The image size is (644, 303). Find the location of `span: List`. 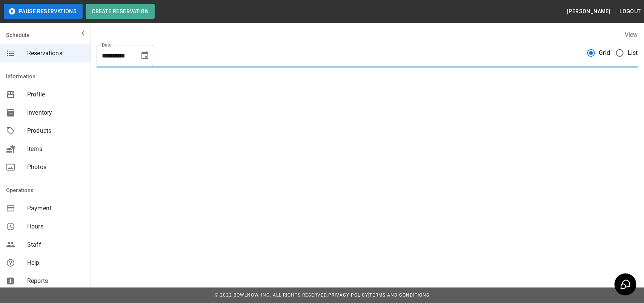

span: List is located at coordinates (633, 53).